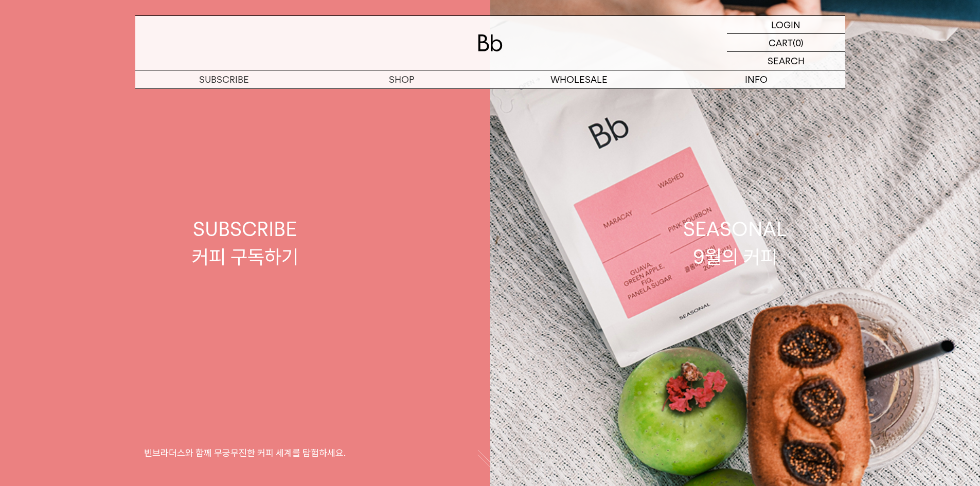  I want to click on a: SHOP, so click(401, 79).